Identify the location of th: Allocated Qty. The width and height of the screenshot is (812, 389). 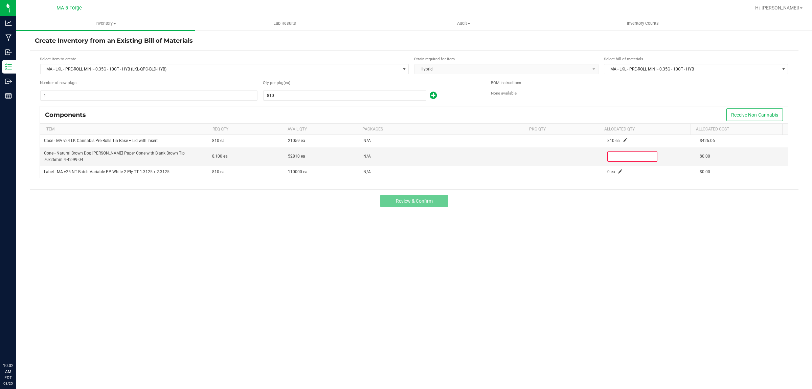
(645, 129).